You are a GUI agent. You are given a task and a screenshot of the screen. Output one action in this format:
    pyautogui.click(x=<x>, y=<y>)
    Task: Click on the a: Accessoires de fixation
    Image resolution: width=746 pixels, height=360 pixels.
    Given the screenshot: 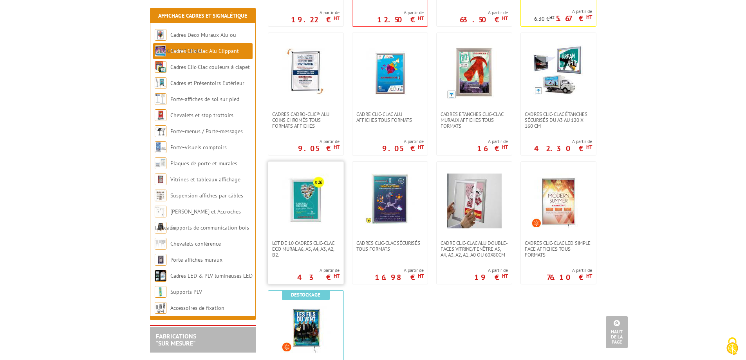 What is the action you would take?
    pyautogui.click(x=197, y=308)
    